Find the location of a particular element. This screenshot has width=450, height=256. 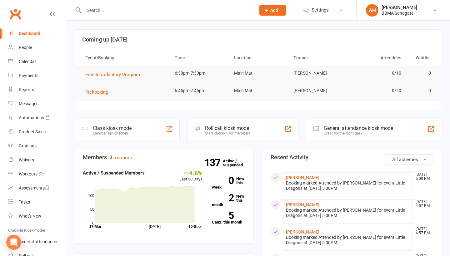

button: Kickboxing is located at coordinates (99, 92).